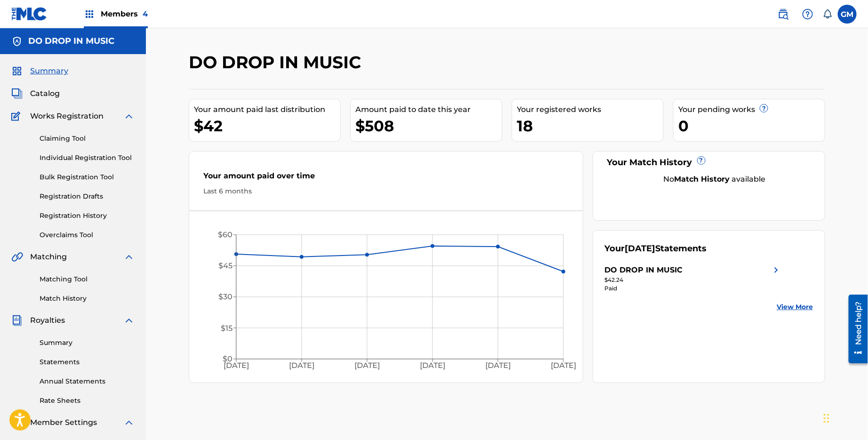 The image size is (868, 440). Describe the element at coordinates (709, 162) in the screenshot. I see `div: Your Match History` at that location.